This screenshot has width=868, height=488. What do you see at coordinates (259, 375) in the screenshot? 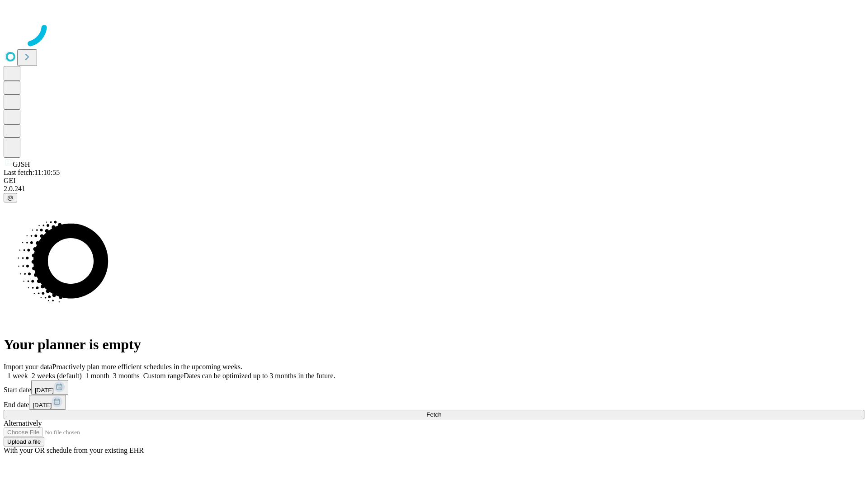
I see `span: Dates can be optimized up to 3 months in the future.` at bounding box center [259, 375].